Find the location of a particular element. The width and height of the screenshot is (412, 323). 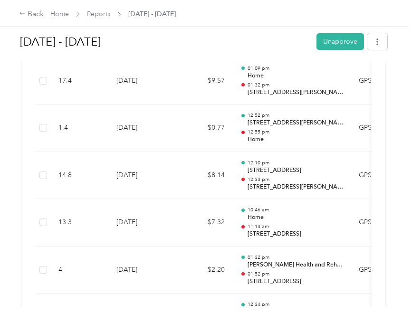

p: 12:10 pm is located at coordinates (296, 163).